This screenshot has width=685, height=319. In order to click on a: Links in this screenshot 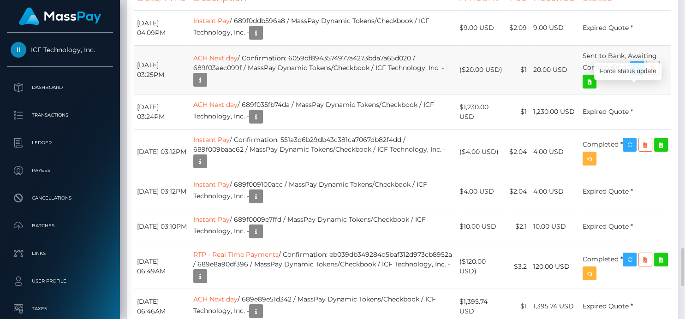, I will do `click(60, 254)`.